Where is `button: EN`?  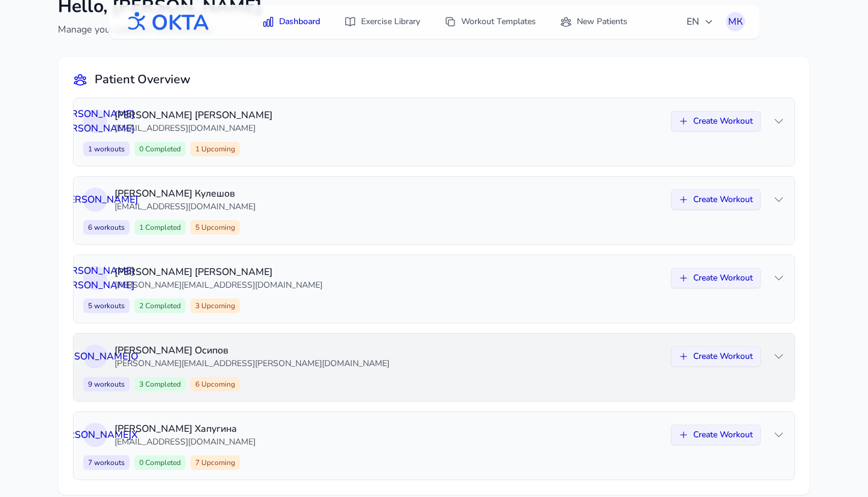 button: EN is located at coordinates (700, 22).